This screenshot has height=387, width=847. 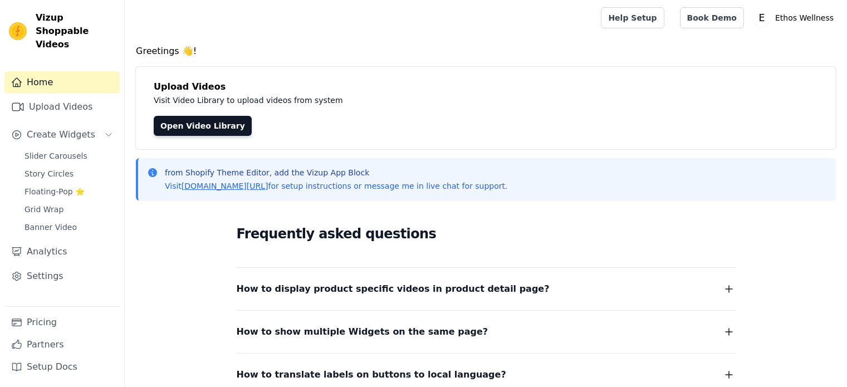 I want to click on a: Slider Carousels, so click(x=68, y=156).